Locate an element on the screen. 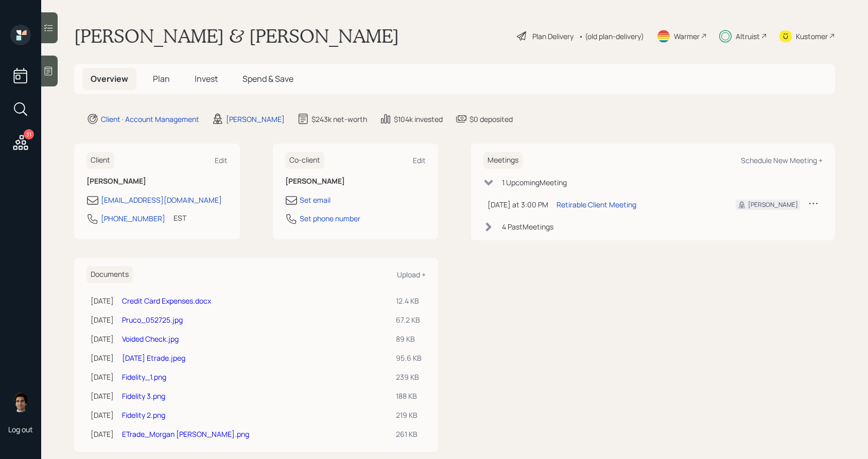  h6: Client is located at coordinates (100, 160).